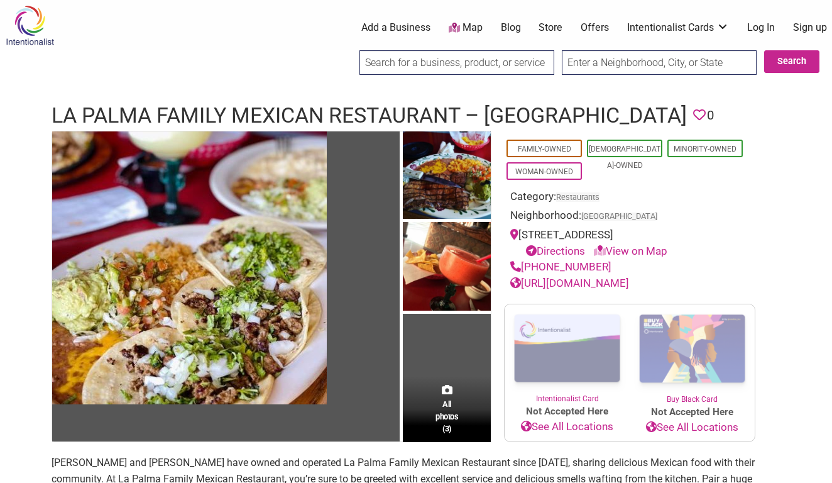 The width and height of the screenshot is (832, 483). I want to click on div: Neighborhood:, so click(630, 217).